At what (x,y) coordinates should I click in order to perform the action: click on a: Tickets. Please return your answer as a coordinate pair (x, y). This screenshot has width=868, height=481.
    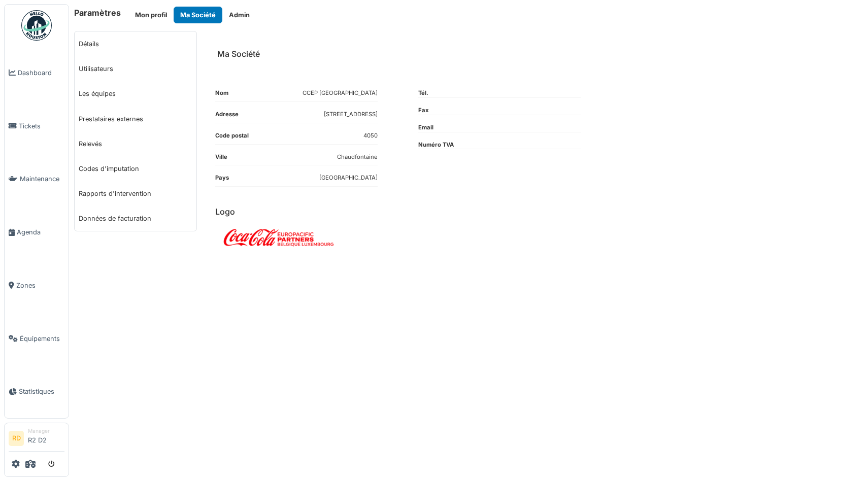
    Looking at the image, I should click on (37, 126).